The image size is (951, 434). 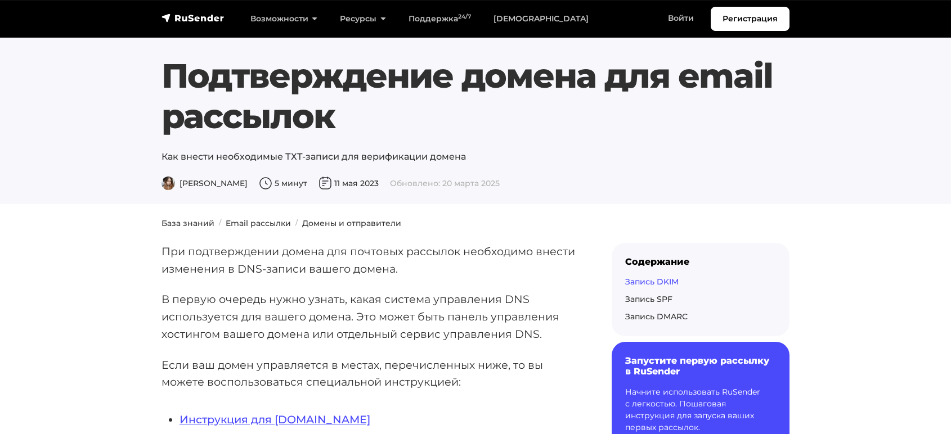 I want to click on a: Домены и отправители, so click(x=352, y=223).